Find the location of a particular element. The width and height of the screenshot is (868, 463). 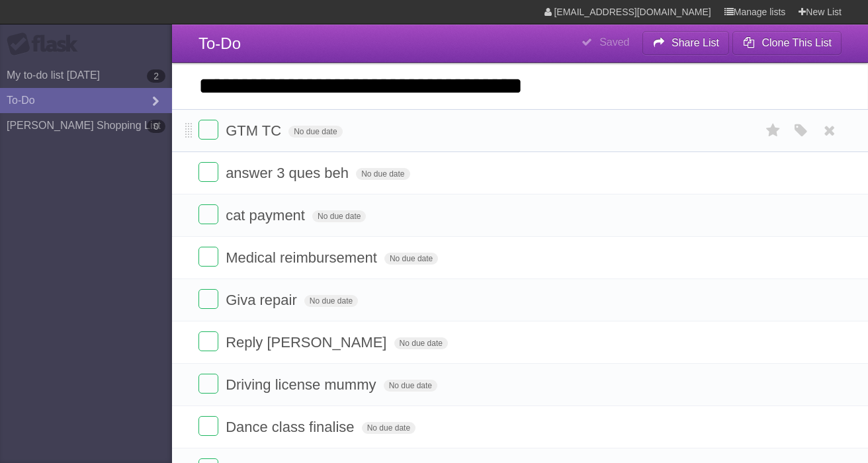

span: cat payment is located at coordinates (266, 215).